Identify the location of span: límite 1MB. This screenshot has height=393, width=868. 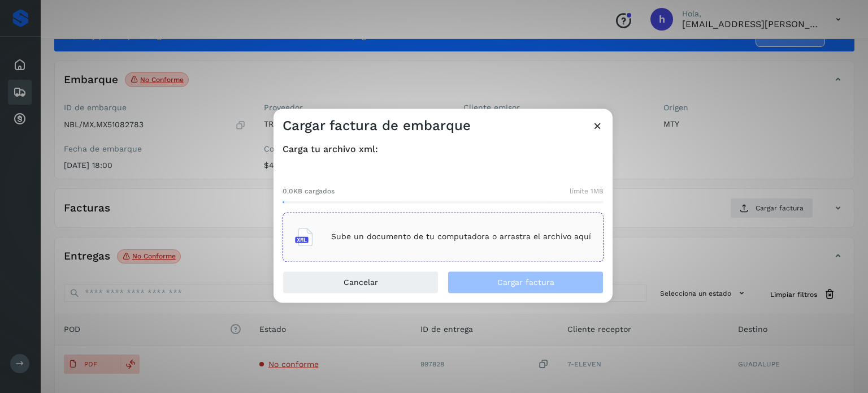
(587, 192).